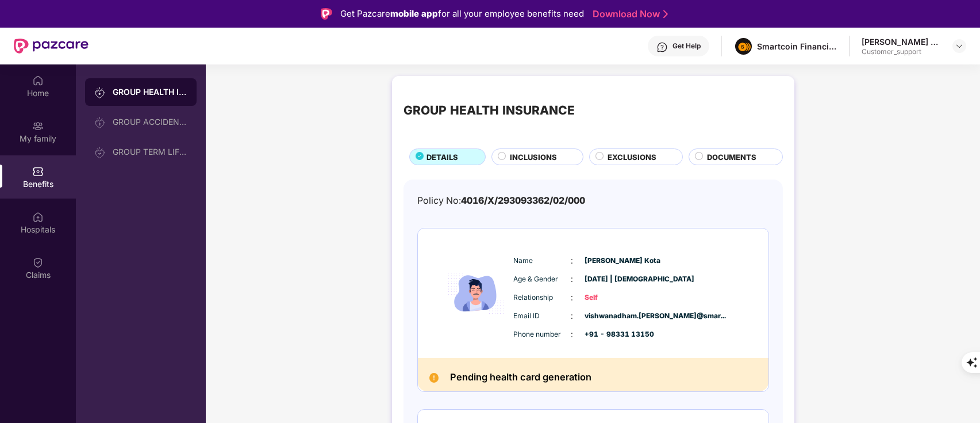 The image size is (980, 423). What do you see at coordinates (960, 46) in the screenshot?
I see `img: svg+xml;base64,PHN2ZyBpZD0iRHJvcGRvd24tMzJ4MzIiIHhtbG5zPSJodHRwOi8vd3d3LnczLm9yZy8yMDAwL3N2ZyIgd2...` at bounding box center [960, 46].